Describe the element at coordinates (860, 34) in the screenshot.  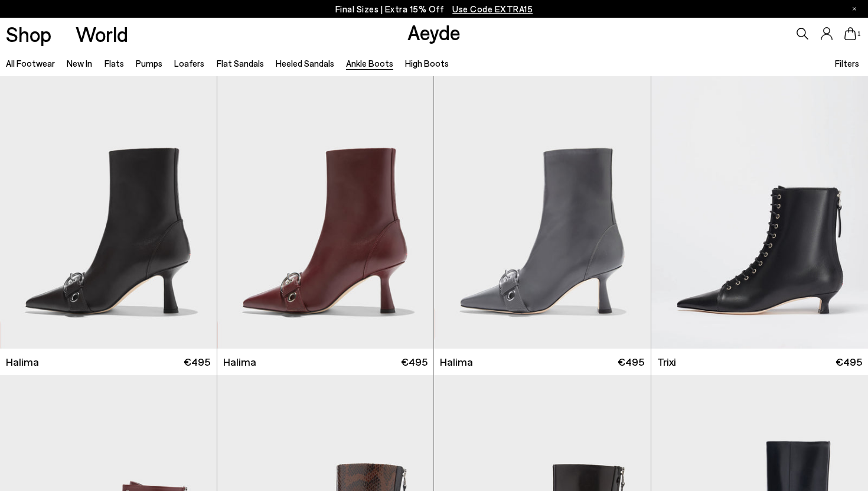
I see `span: 1` at that location.